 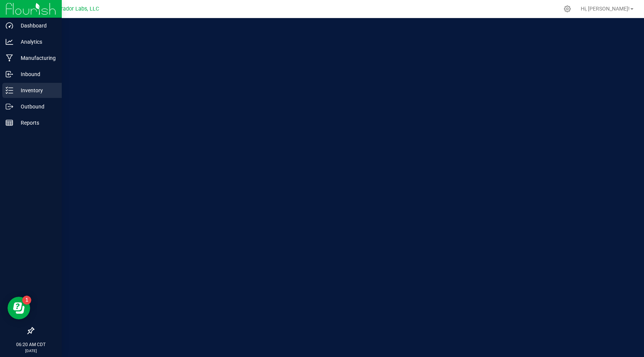 I want to click on p: Manufacturing, so click(x=36, y=58).